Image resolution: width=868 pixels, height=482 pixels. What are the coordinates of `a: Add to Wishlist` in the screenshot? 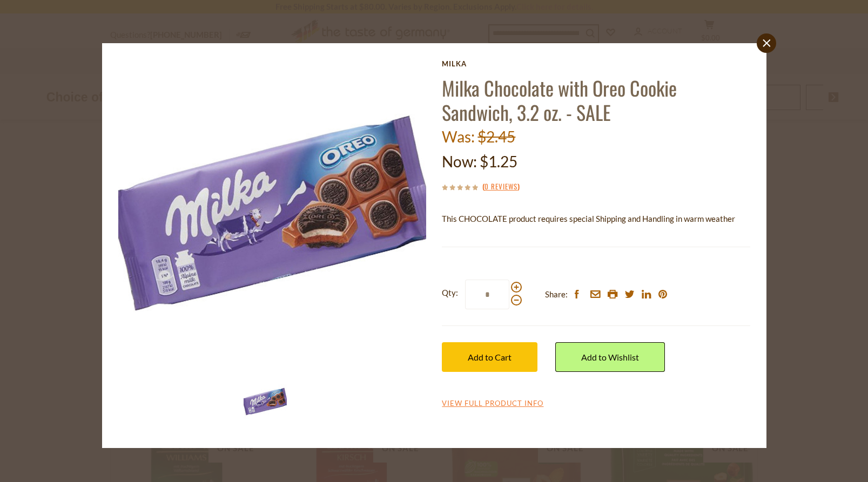 It's located at (610, 357).